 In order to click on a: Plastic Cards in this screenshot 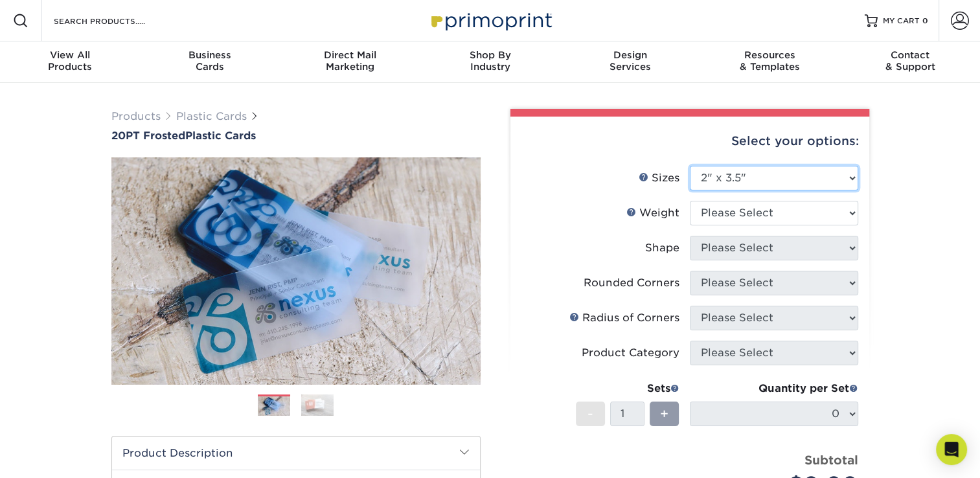, I will do `click(211, 116)`.